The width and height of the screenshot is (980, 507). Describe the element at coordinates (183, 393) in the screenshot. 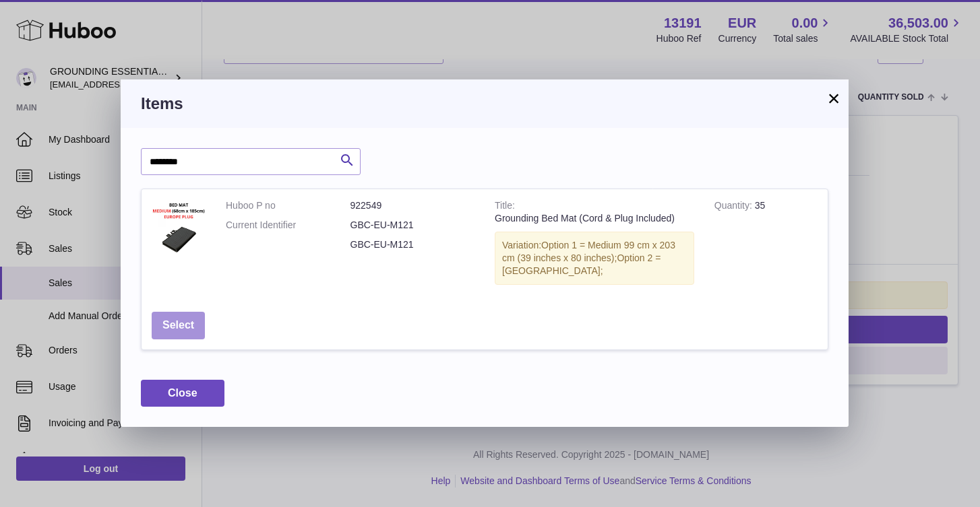

I see `button: Close` at that location.